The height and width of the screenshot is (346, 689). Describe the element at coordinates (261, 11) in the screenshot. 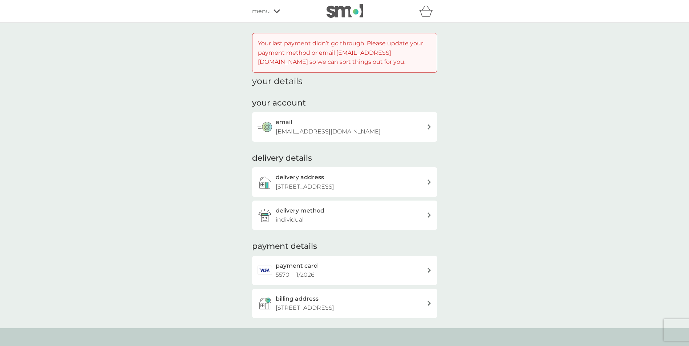

I see `span: menu` at that location.